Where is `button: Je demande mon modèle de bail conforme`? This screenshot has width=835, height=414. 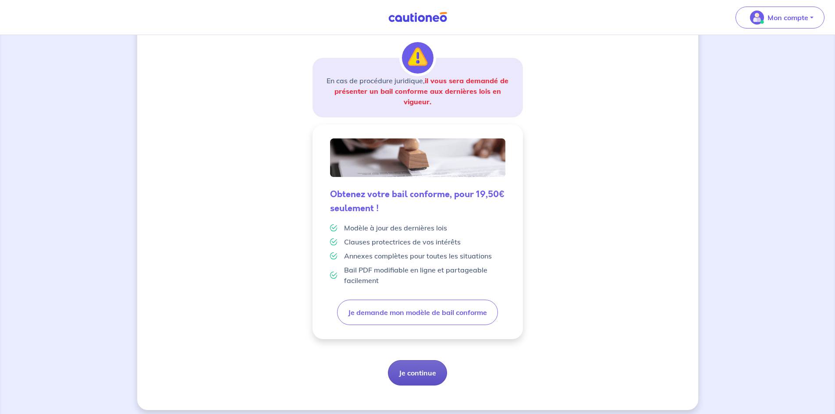
button: Je demande mon modèle de bail conforme is located at coordinates (417, 312).